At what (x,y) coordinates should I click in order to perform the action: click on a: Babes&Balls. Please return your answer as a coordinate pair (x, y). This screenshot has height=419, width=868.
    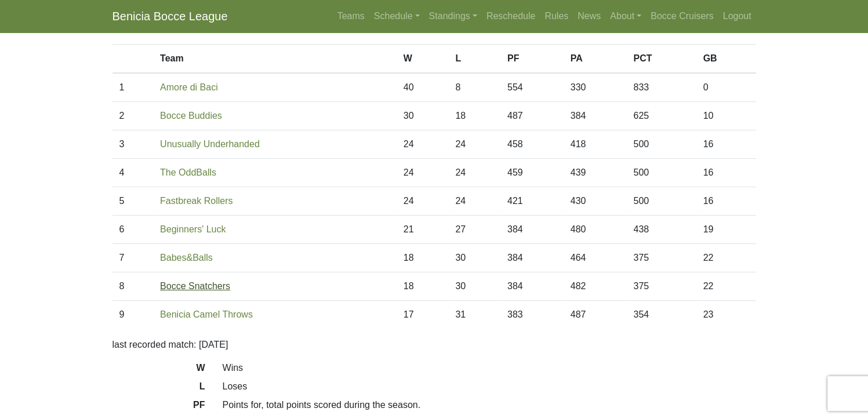
    Looking at the image, I should click on (186, 258).